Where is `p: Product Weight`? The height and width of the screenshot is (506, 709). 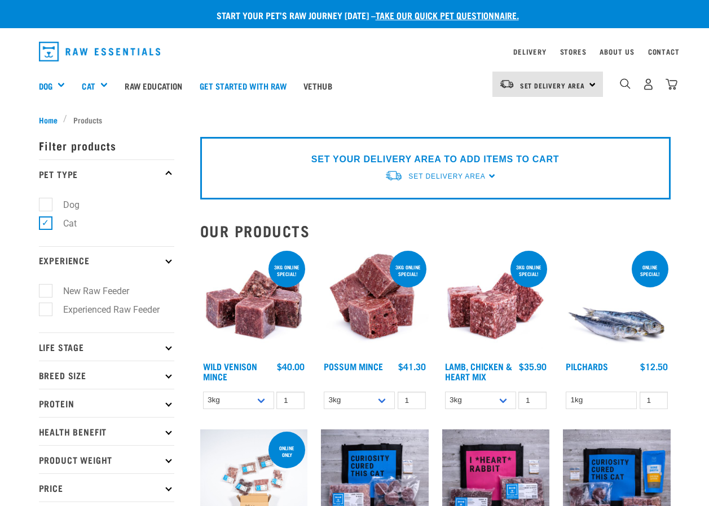
p: Product Weight is located at coordinates (107, 460).